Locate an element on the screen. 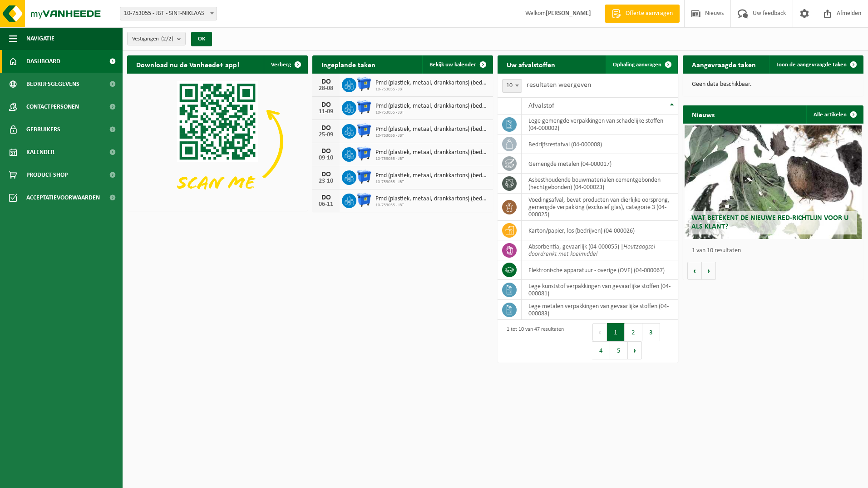 This screenshot has height=488, width=868. i: Houtzaagsel doordrenkt met koelmiddel is located at coordinates (591, 250).